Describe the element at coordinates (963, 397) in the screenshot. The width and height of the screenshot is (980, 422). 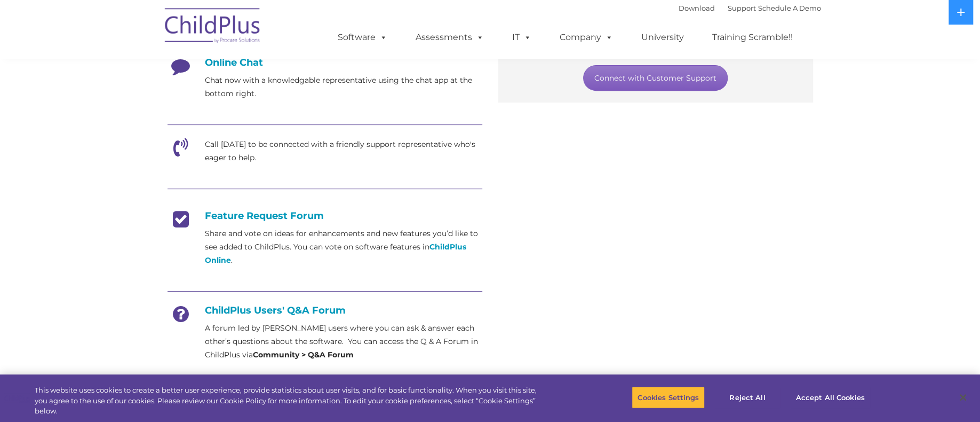
I see `button: Close` at that location.